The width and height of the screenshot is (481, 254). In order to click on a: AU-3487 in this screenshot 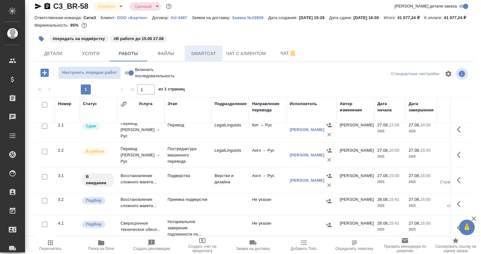, I will do `click(181, 17)`.